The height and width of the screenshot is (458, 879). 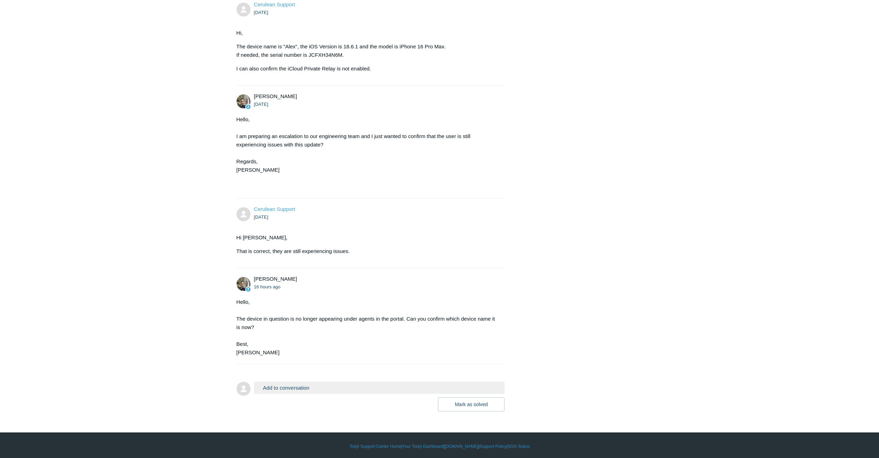 What do you see at coordinates (423, 446) in the screenshot?
I see `a: Your Todyl Dashboard` at bounding box center [423, 446].